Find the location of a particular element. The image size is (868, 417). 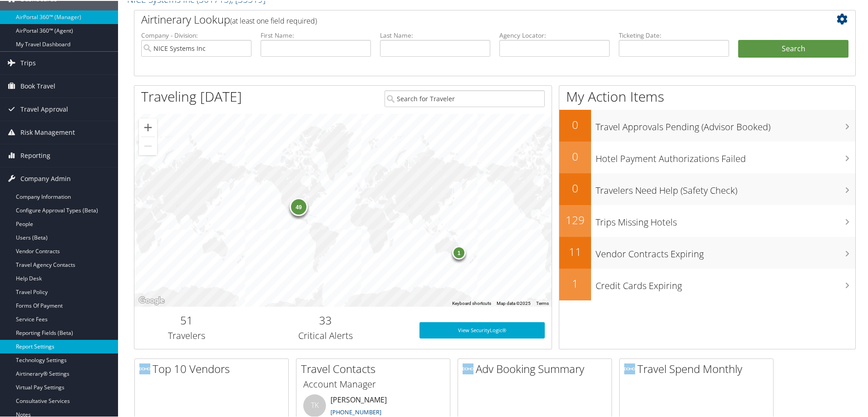

button: Search is located at coordinates (793, 48).